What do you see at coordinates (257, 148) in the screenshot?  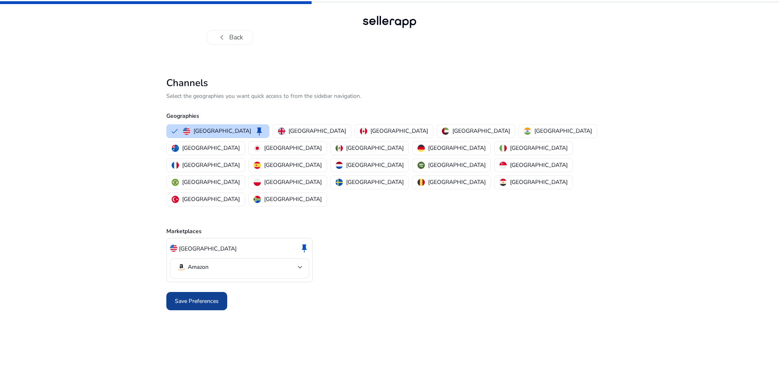 I see `img: jp.svg` at bounding box center [257, 148].